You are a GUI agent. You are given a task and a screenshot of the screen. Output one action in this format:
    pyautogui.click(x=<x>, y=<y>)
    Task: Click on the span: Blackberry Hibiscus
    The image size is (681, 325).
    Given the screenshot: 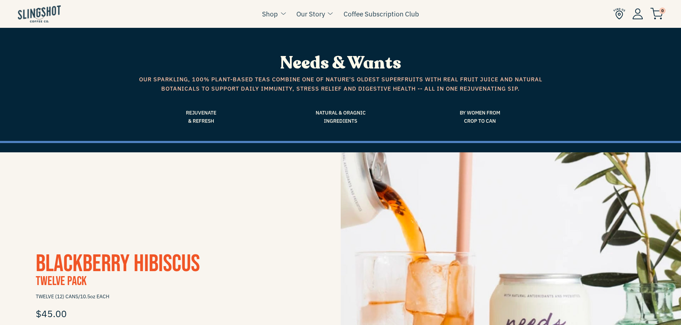 What is the action you would take?
    pyautogui.click(x=118, y=264)
    